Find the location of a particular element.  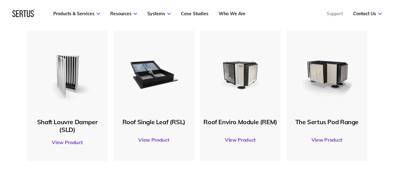

div: The Sertus Pod Range is located at coordinates (327, 122).